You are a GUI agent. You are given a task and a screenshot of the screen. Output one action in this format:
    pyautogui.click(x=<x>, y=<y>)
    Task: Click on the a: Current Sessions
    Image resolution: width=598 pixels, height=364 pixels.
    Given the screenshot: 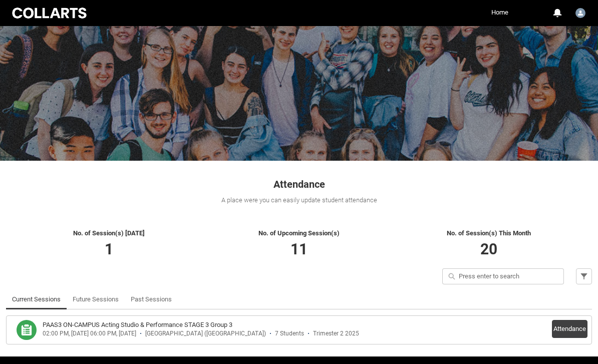 What is the action you would take?
    pyautogui.click(x=36, y=299)
    